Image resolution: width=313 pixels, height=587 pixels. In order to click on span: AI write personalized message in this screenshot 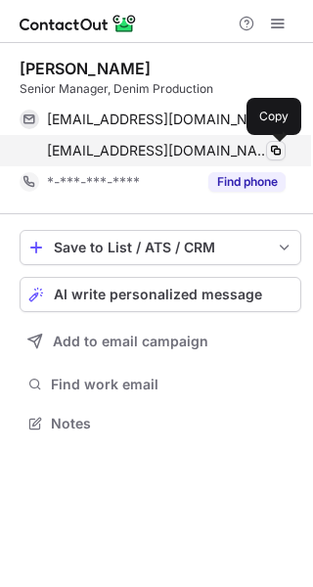, I will do `click(157, 294)`.